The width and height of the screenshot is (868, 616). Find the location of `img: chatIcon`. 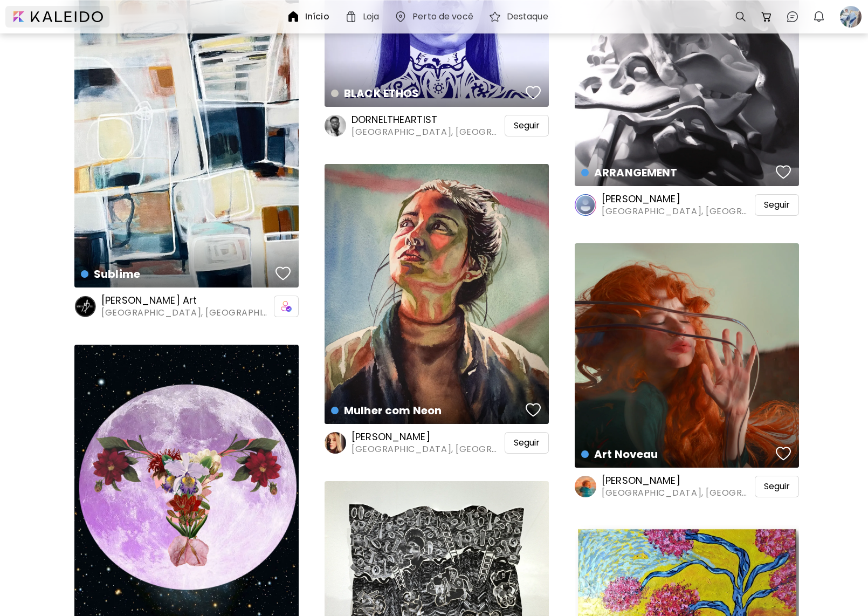

img: chatIcon is located at coordinates (793, 17).